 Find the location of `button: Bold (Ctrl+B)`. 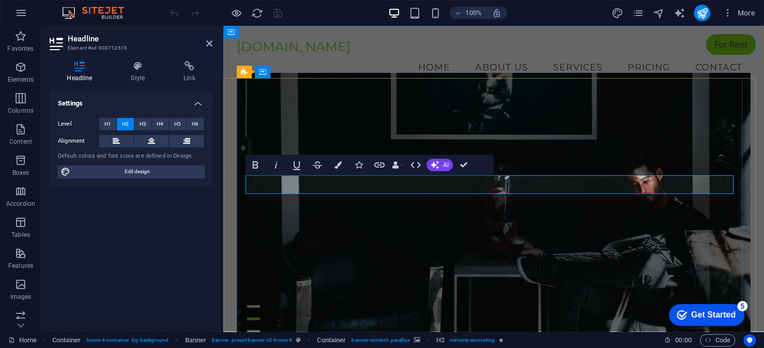

button: Bold (Ctrl+B) is located at coordinates (255, 165).